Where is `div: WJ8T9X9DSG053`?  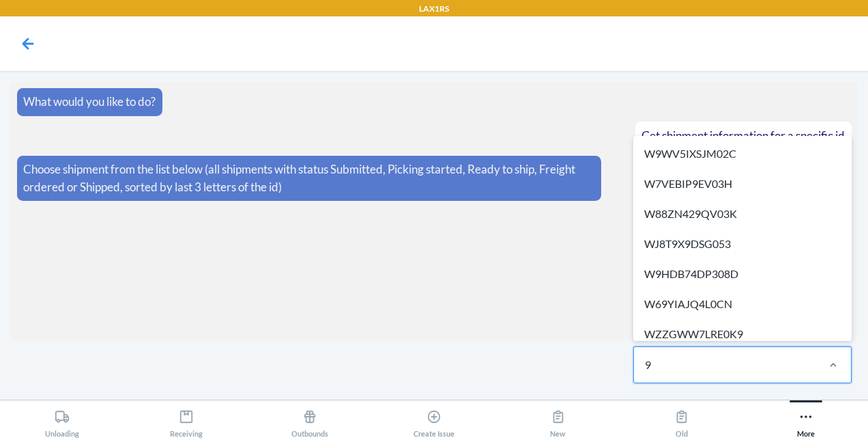
div: WJ8T9X9DSG053 is located at coordinates (742, 244).